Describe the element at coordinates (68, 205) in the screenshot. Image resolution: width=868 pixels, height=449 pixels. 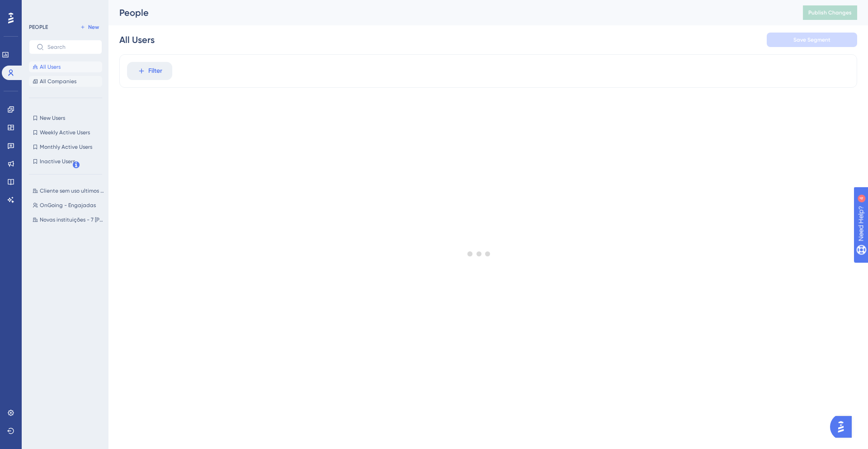
I see `span: OnGoing - Engajadas` at that location.